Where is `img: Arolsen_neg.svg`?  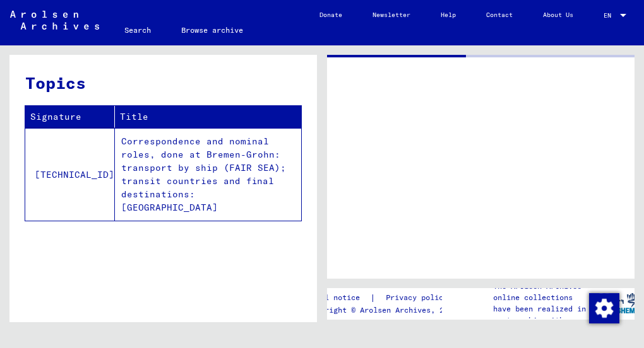
img: Arolsen_neg.svg is located at coordinates (54, 20).